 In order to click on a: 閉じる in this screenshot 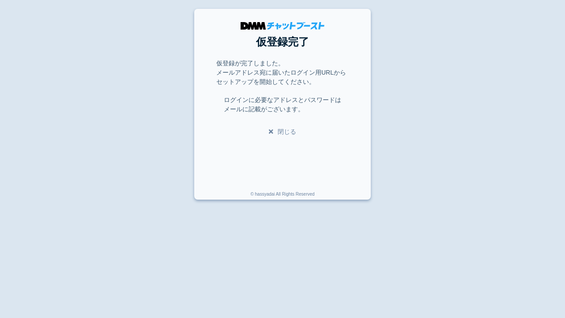, I will do `click(283, 132)`.